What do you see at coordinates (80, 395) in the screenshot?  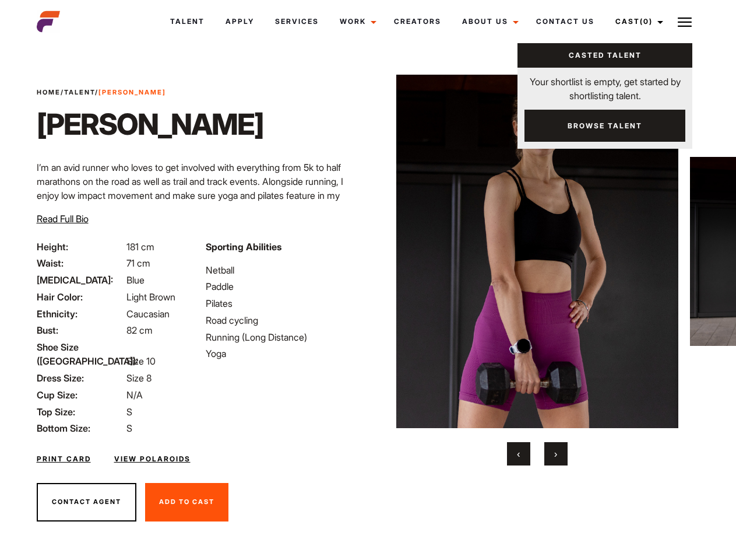 I see `span: Cup Size:` at bounding box center [80, 395].